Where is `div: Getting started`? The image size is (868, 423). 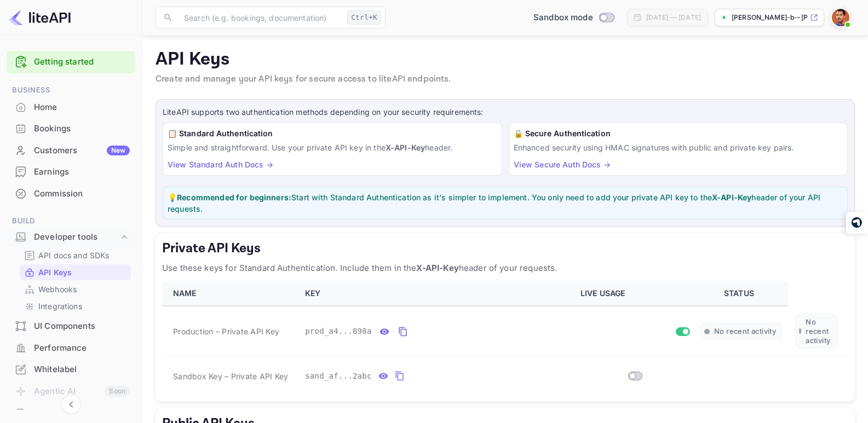
div: Getting started is located at coordinates (70, 62).